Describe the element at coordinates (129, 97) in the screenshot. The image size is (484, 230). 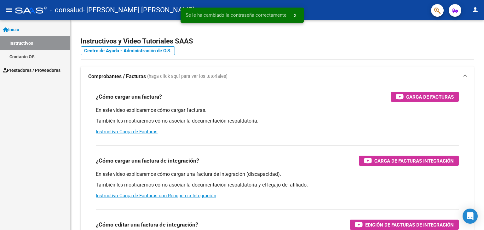
I see `h3: ¿Cómo cargar una factura?` at that location.